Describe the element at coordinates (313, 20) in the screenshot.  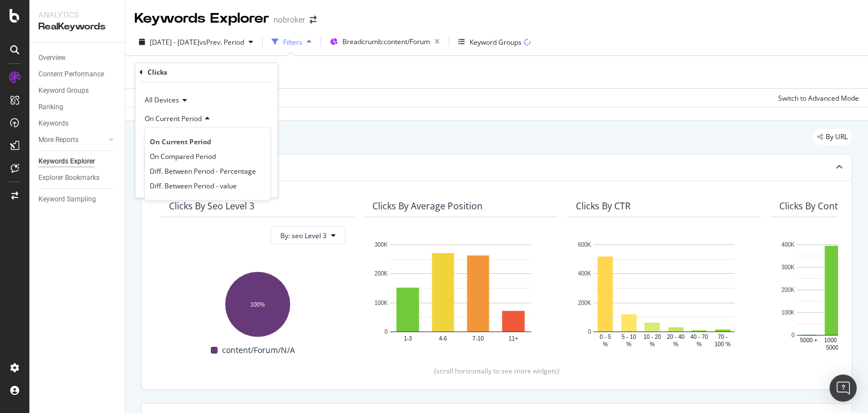
I see `div: arrow-right-arrow-left` at that location.